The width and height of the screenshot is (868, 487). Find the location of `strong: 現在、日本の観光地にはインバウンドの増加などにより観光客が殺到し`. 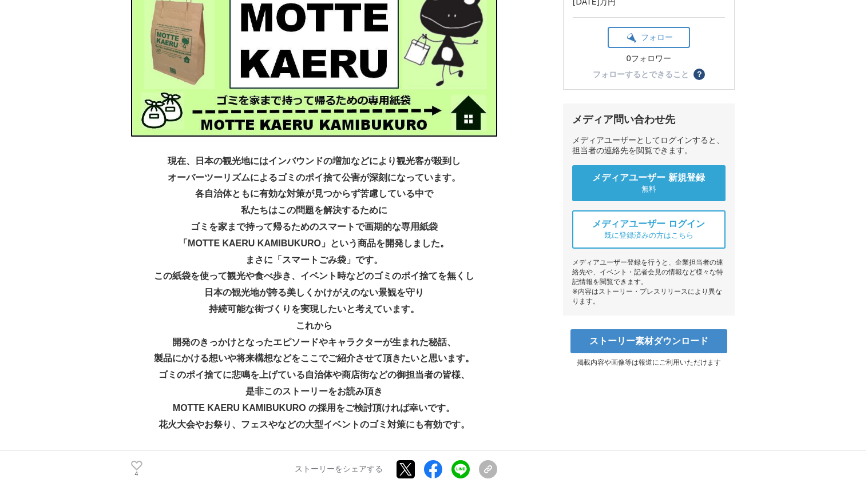

strong: 現在、日本の観光地にはインバウンドの増加などにより観光客が殺到し is located at coordinates (314, 161).